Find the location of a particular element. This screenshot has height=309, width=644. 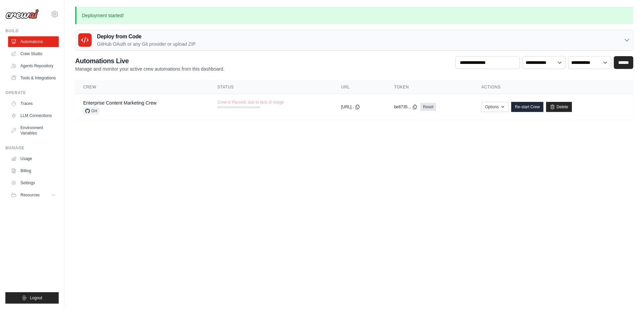

button: be8735... is located at coordinates (406, 107).